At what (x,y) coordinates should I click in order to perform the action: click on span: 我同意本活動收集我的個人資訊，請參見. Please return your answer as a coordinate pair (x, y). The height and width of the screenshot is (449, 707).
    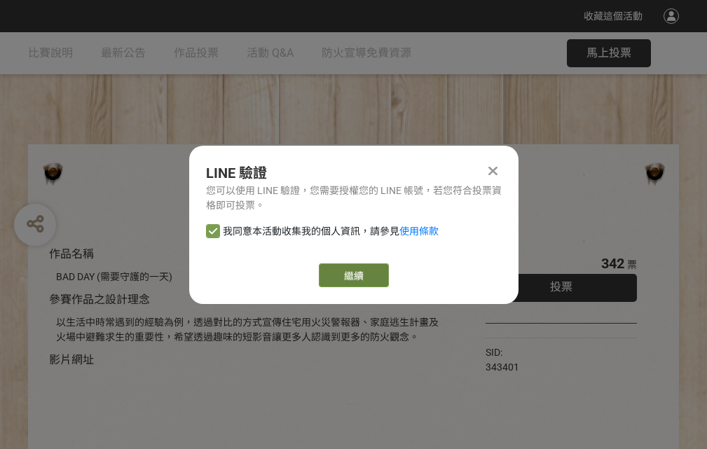
    Looking at the image, I should click on (331, 231).